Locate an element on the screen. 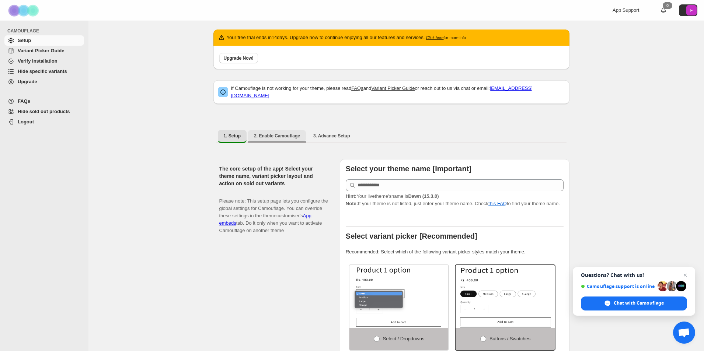 This screenshot has width=704, height=351. span: Verify Installation is located at coordinates (38, 61).